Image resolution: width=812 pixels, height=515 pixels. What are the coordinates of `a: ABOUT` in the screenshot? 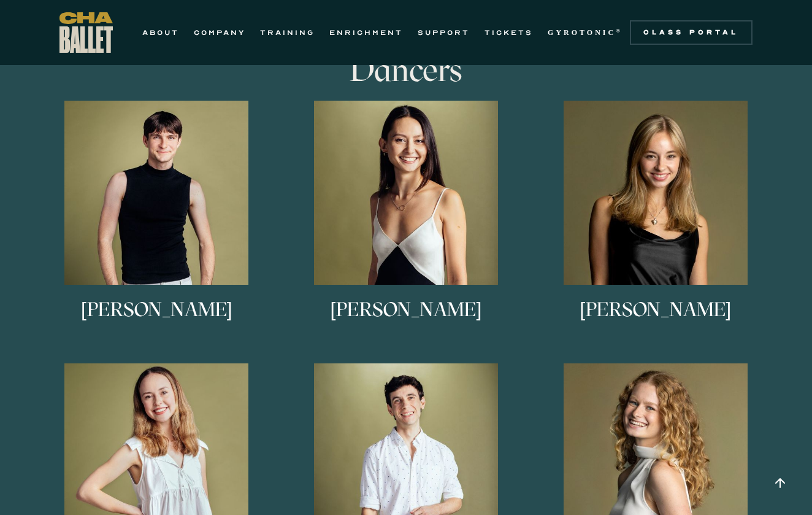 It's located at (161, 33).